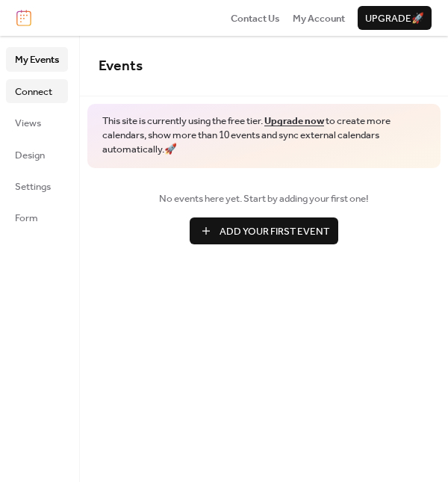  Describe the element at coordinates (120, 66) in the screenshot. I see `span: Events` at that location.